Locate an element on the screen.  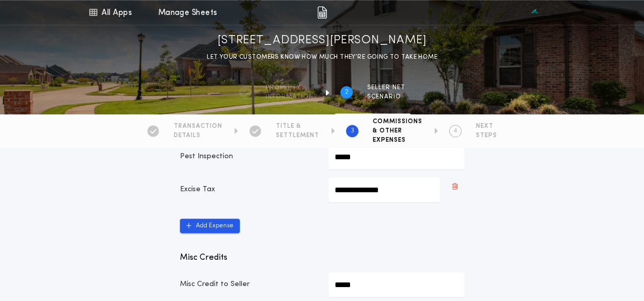
span: Property is located at coordinates (289, 88).